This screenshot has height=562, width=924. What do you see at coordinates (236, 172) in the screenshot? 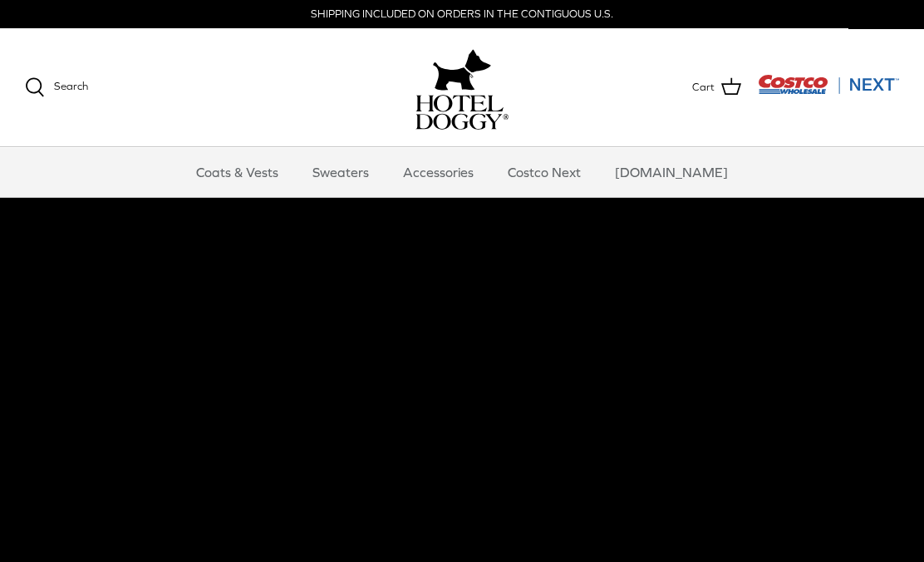
I see `a: Coats & Vests` at bounding box center [236, 172].